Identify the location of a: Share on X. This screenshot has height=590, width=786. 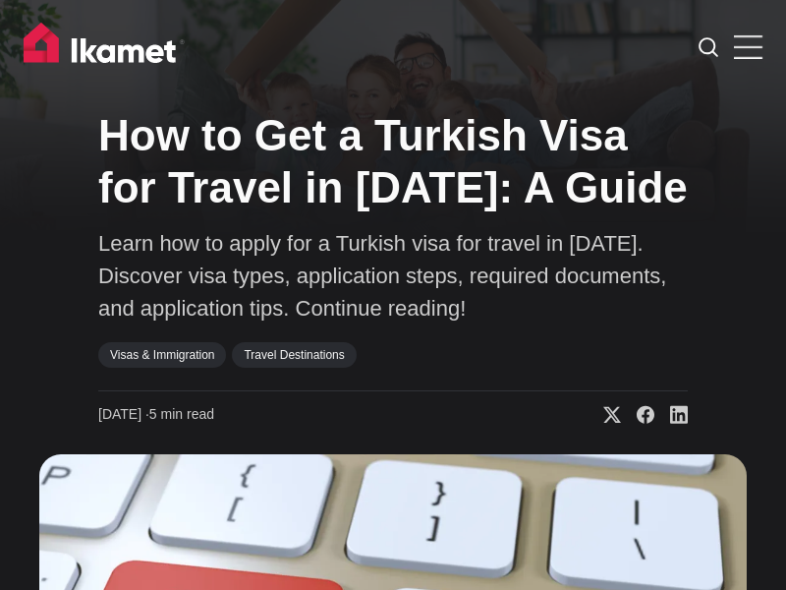
(605, 415).